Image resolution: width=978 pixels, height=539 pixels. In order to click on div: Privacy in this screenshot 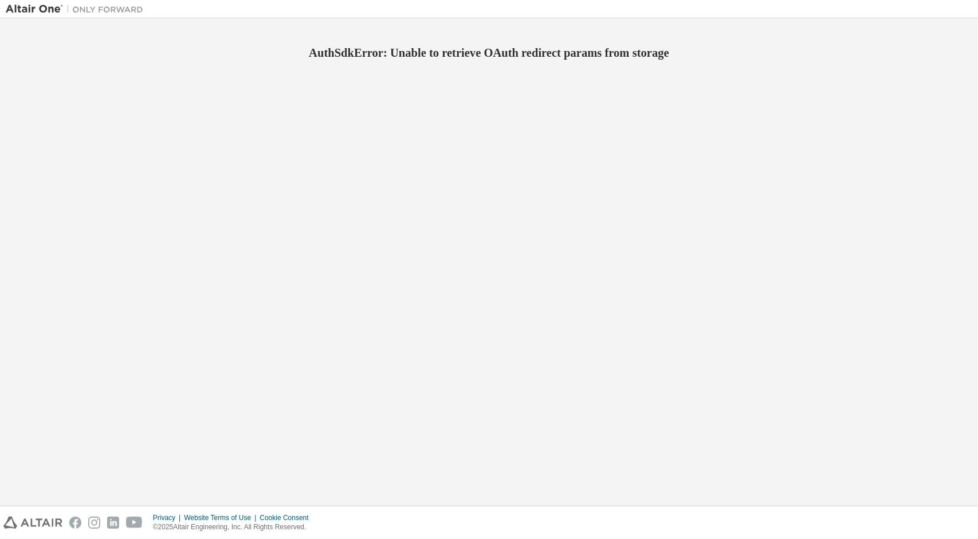, I will do `click(168, 517)`.